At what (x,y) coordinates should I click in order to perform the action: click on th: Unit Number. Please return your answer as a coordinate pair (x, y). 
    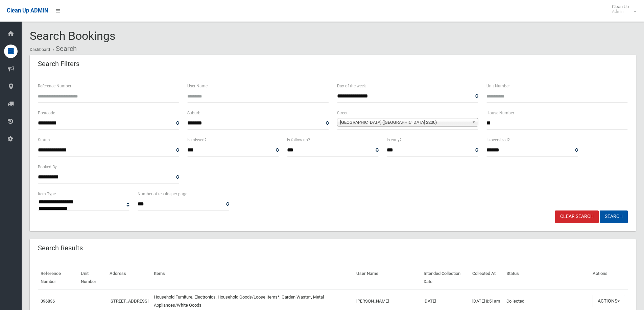
    Looking at the image, I should click on (92, 278).